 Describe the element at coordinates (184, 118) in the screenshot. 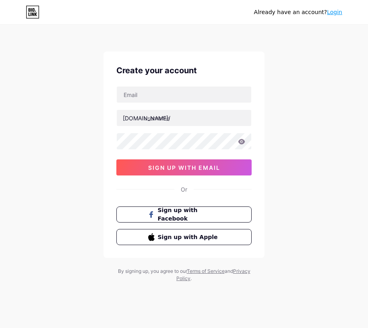

I see `input: username` at that location.